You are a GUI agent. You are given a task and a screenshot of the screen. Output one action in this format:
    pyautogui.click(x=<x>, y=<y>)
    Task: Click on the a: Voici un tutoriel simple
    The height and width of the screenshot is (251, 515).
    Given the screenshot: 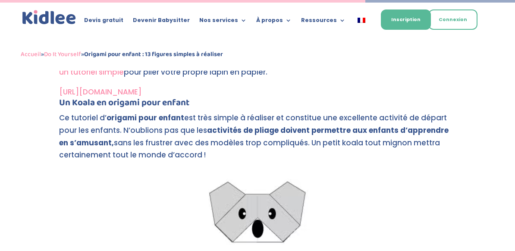 What is the action you would take?
    pyautogui.click(x=254, y=66)
    